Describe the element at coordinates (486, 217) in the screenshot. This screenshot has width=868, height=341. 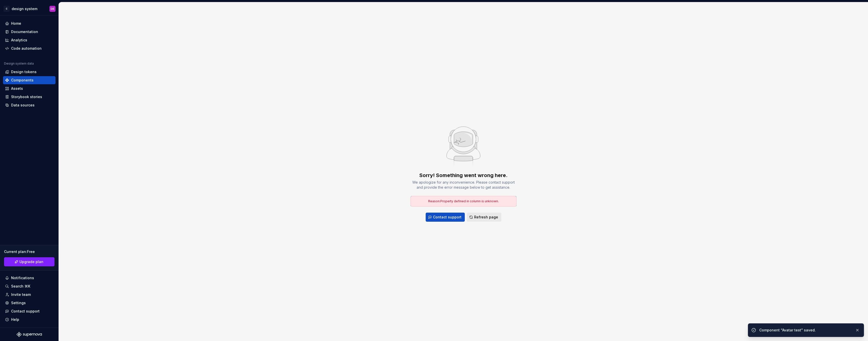
I see `span: Refresh page` at that location.